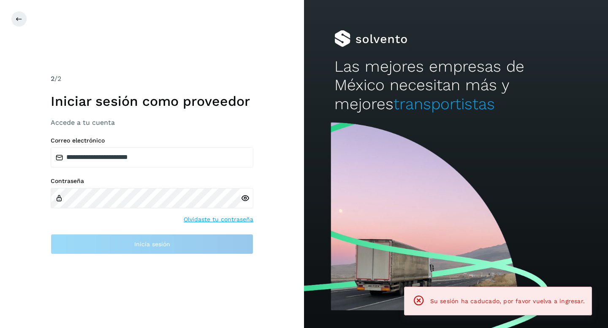 The width and height of the screenshot is (608, 328). Describe the element at coordinates (152, 79) in the screenshot. I see `div: /2` at that location.